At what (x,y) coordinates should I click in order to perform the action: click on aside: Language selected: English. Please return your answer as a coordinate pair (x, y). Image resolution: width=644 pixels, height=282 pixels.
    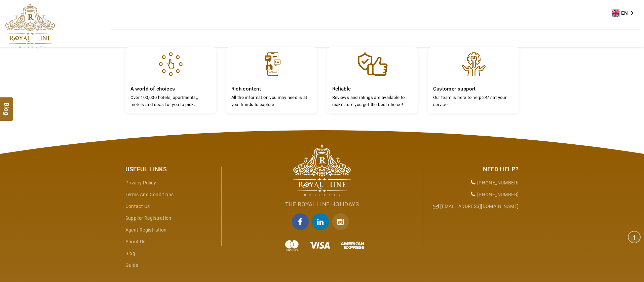
    Looking at the image, I should click on (625, 13).